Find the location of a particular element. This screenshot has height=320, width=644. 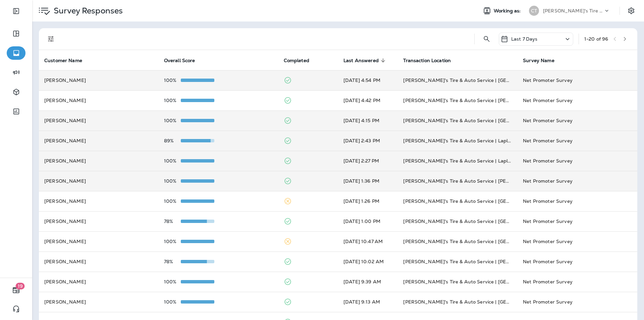

button: Expand Sidebar is located at coordinates (16, 11).